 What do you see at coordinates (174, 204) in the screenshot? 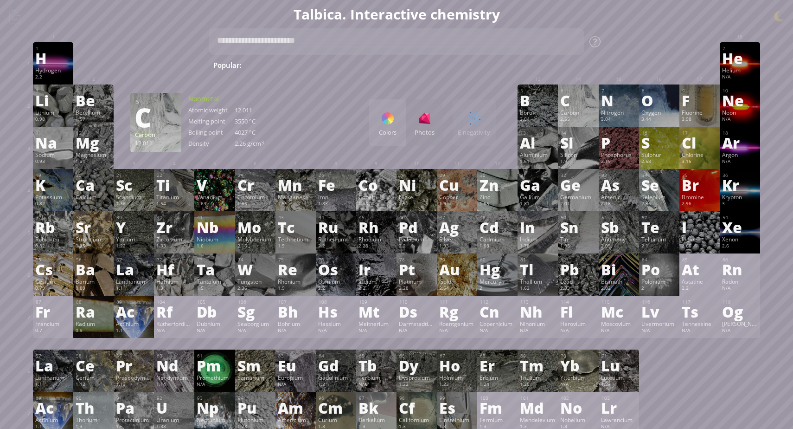
I see `div: 1.54` at bounding box center [174, 204].